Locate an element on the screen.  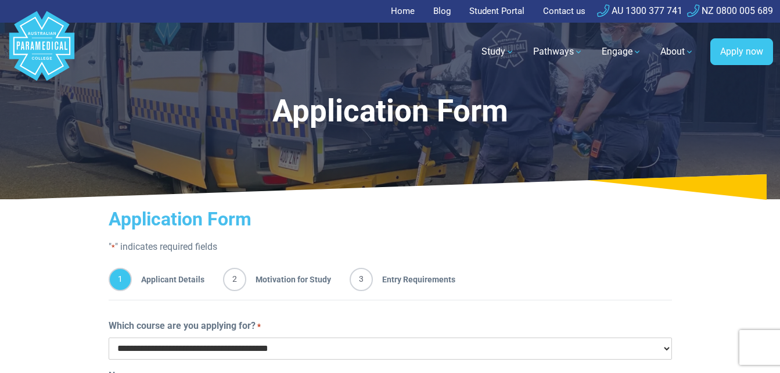
h1: Application Form is located at coordinates (389, 111).